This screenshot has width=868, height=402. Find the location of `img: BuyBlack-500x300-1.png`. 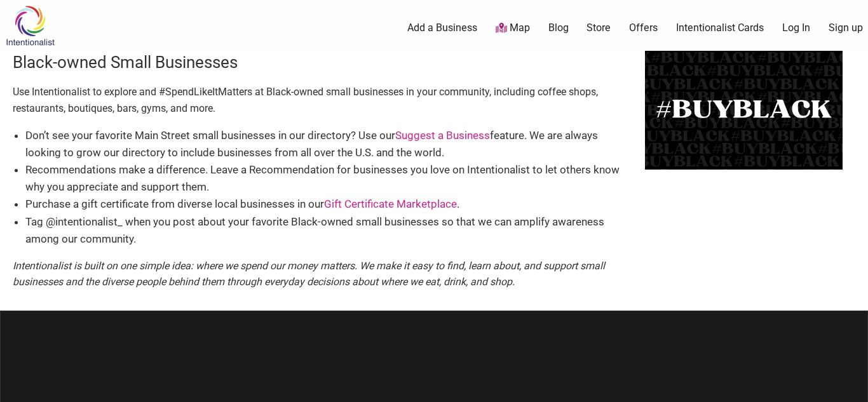

img: BuyBlack-500x300-1.png is located at coordinates (744, 110).